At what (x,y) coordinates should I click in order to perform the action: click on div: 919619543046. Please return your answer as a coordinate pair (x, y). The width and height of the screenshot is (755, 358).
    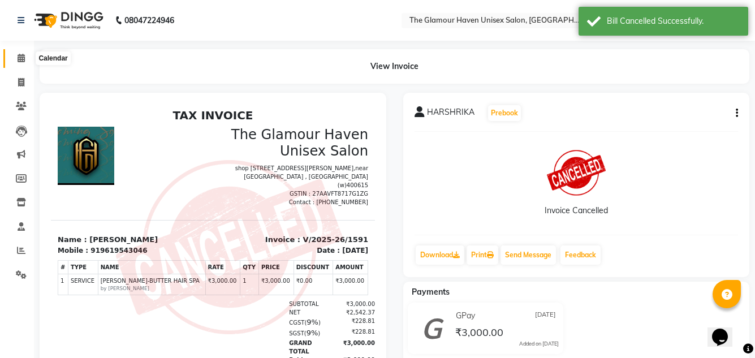
    Looking at the image, I should click on (68, 146).